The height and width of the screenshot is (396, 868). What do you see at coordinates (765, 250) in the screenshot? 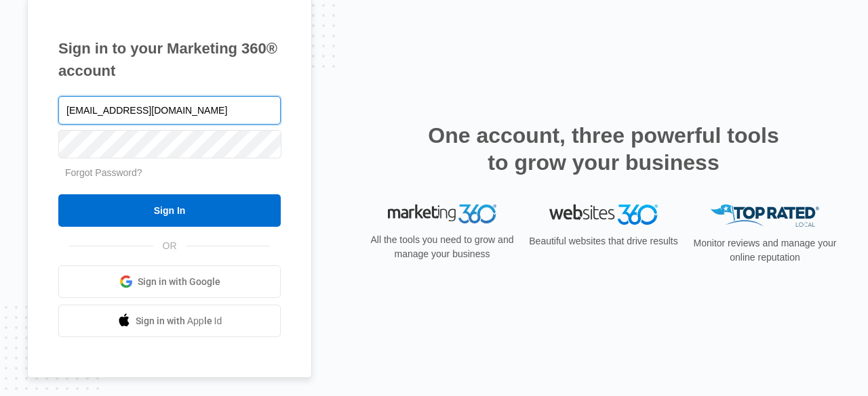
I see `p: Monitor reviews and manage your online reputation` at bounding box center [765, 250].